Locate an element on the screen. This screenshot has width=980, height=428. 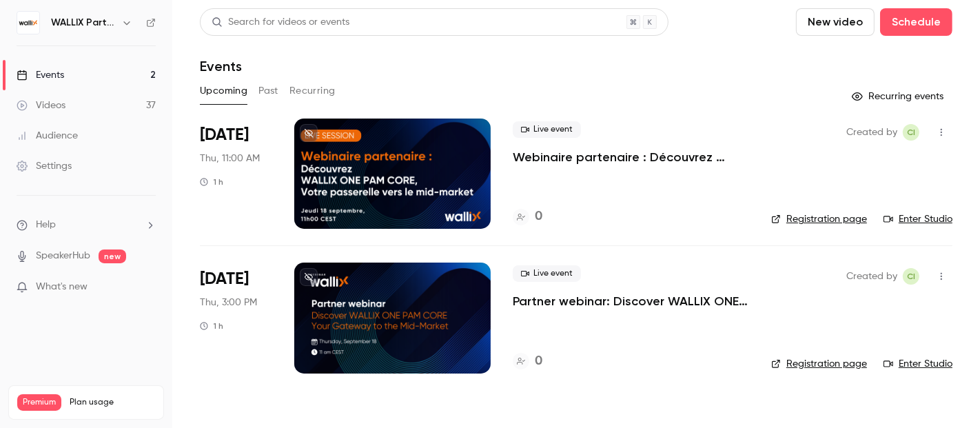
div: Settings is located at coordinates (44, 166).